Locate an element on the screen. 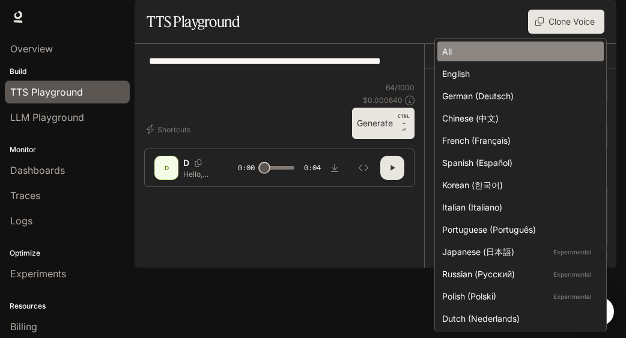 Image resolution: width=626 pixels, height=338 pixels. div: Japanese (日本語) is located at coordinates (518, 251).